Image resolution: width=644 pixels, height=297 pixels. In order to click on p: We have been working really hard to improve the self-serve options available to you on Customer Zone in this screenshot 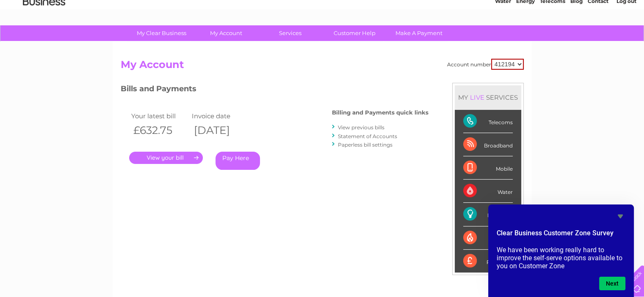, I will do `click(561, 258)`.